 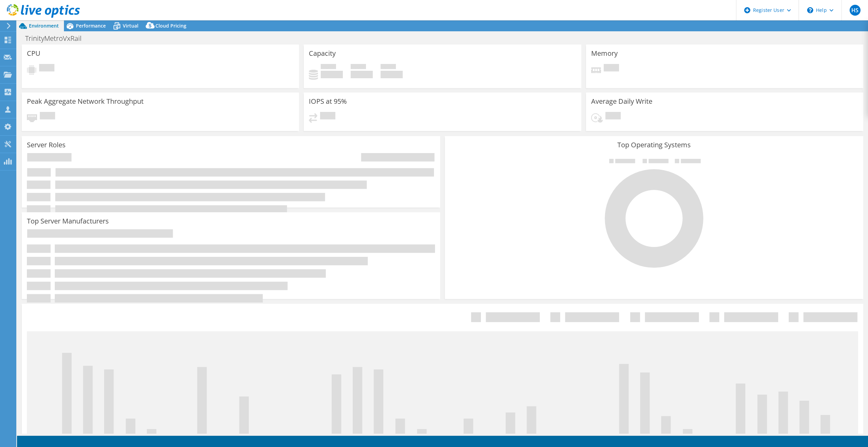 I want to click on span: Used, so click(x=328, y=67).